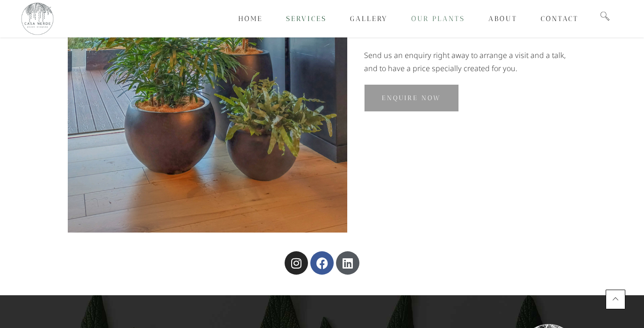  I want to click on span: Home, so click(251, 19).